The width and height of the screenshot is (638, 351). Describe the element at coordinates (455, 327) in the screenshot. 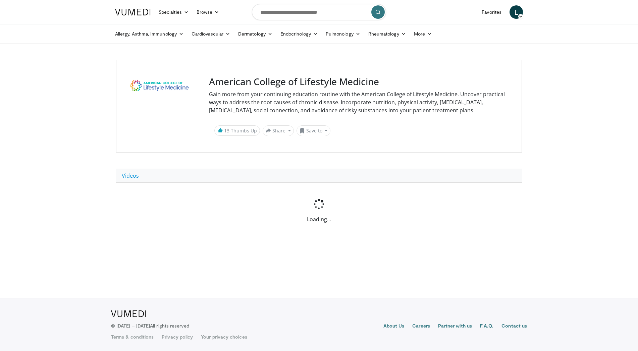

I see `a: Partner with us` at that location.